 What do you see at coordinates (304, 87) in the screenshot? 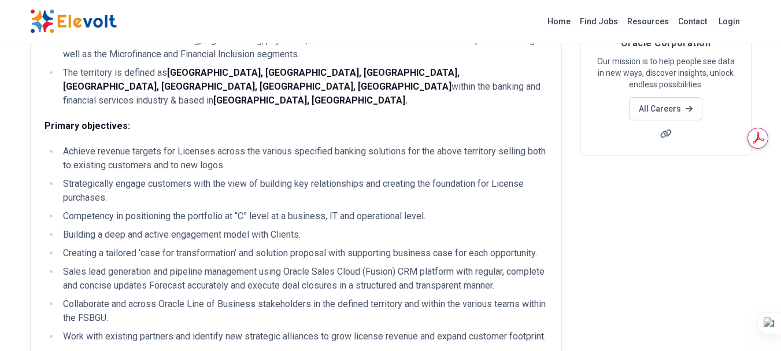
I see `li: The territory is defined as within the banking and financial services industry & based in` at bounding box center [304, 87].